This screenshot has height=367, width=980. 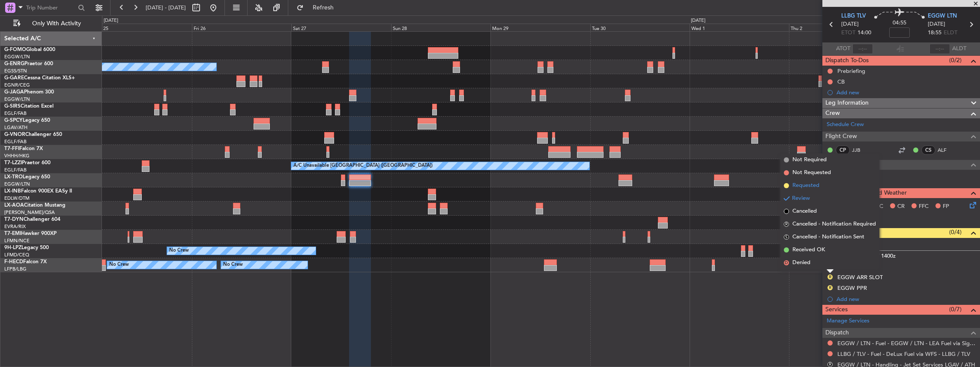 What do you see at coordinates (942, 17) in the screenshot?
I see `span: EGGW LTN` at bounding box center [942, 17].